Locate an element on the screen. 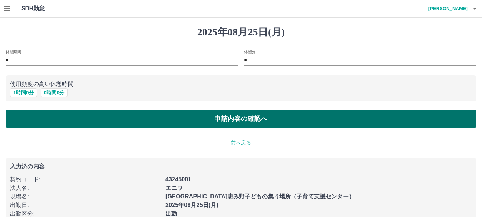 The width and height of the screenshot is (482, 217). p: 現場名 : is located at coordinates (85, 196).